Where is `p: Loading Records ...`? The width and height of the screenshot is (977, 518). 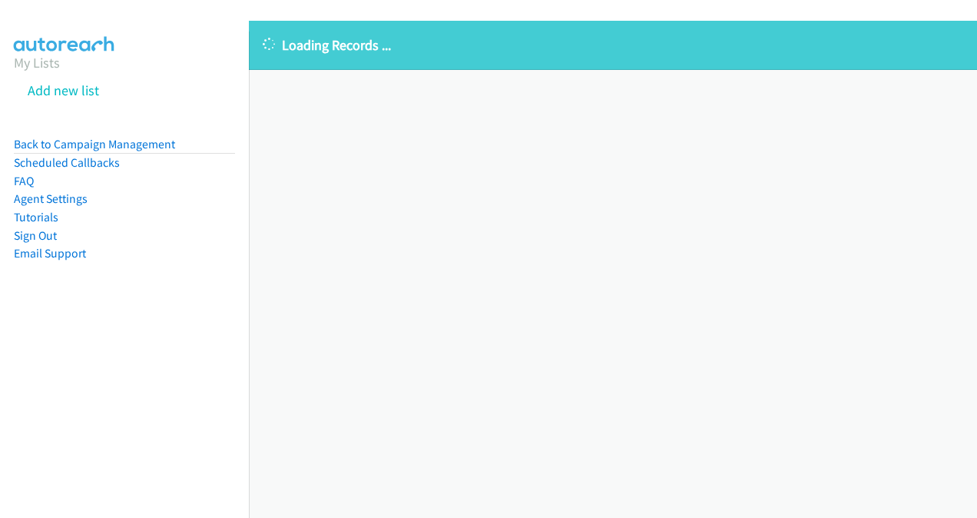 p: Loading Records ... is located at coordinates (613, 45).